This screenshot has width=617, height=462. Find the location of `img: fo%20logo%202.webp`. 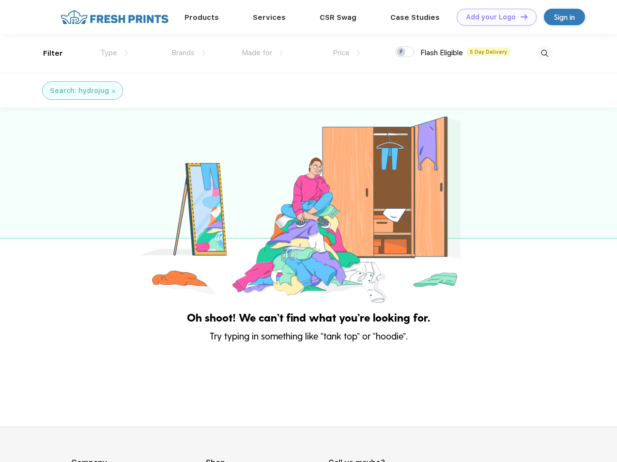

img: fo%20logo%202.webp is located at coordinates (114, 17).